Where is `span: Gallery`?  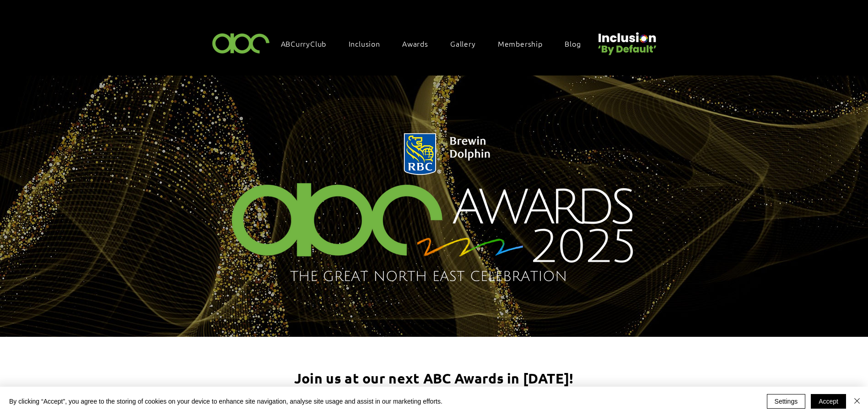 span: Gallery is located at coordinates (463, 43).